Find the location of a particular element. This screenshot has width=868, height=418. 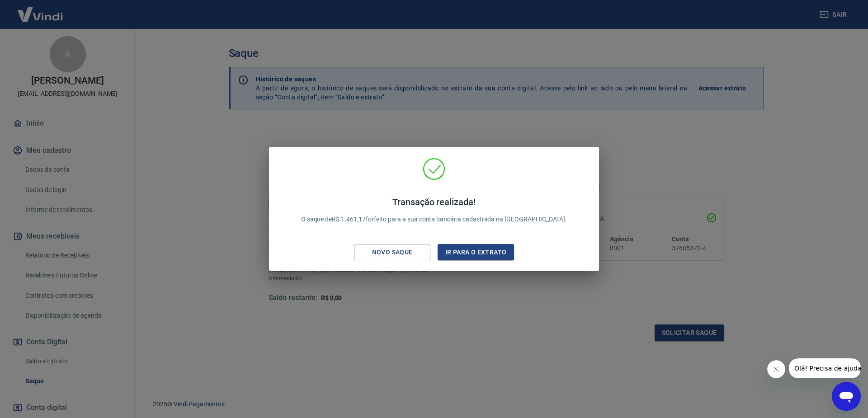

h4: Transação realizada! is located at coordinates (434, 202).